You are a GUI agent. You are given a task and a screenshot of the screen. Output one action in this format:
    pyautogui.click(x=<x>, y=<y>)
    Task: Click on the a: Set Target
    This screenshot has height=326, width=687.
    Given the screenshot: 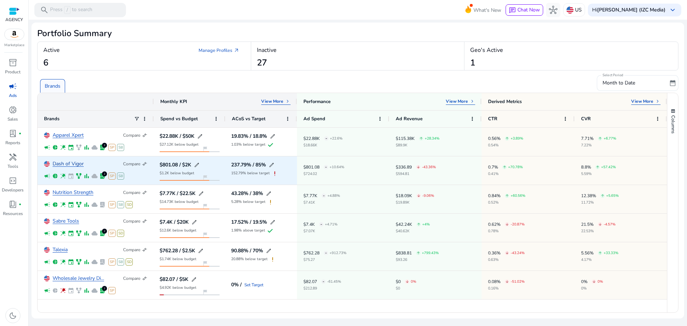 What is the action you would take?
    pyautogui.click(x=254, y=285)
    